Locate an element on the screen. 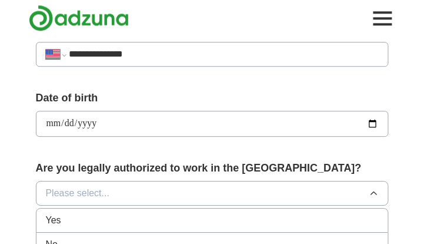 This screenshot has height=244, width=424. span: Please select... is located at coordinates (78, 193).